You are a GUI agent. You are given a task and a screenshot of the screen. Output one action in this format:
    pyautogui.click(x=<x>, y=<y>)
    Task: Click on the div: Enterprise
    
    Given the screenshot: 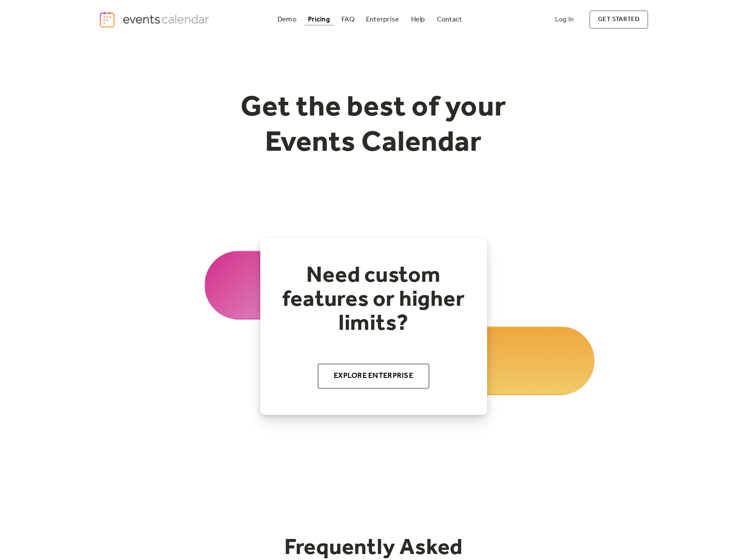 What is the action you would take?
    pyautogui.click(x=382, y=19)
    